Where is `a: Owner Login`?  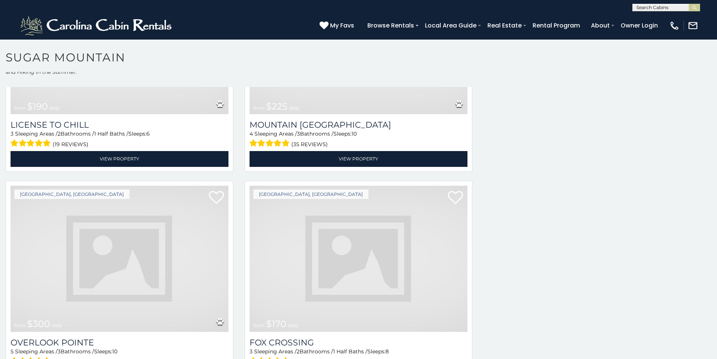 a: Owner Login is located at coordinates (639, 25).